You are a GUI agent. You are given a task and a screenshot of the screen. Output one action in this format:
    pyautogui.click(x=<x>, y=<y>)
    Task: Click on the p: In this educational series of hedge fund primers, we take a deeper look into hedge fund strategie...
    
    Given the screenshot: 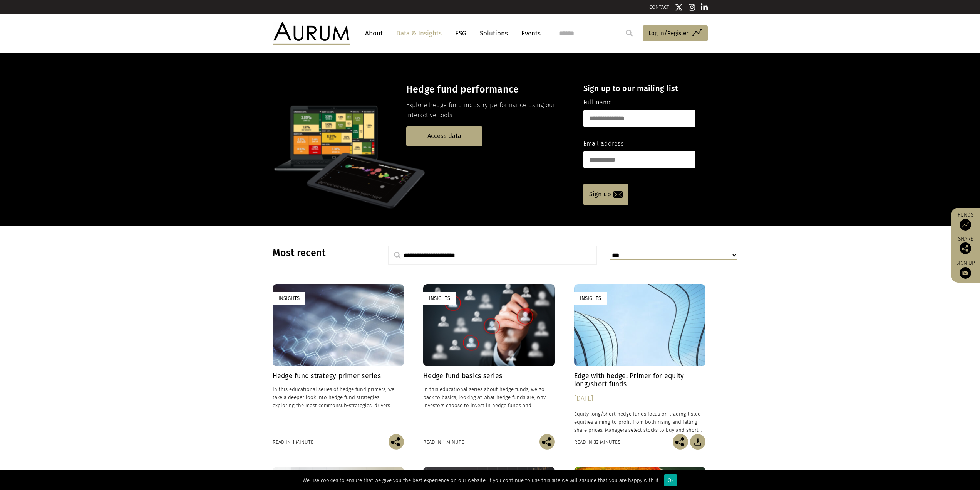 What is the action you would take?
    pyautogui.click(x=339, y=397)
    